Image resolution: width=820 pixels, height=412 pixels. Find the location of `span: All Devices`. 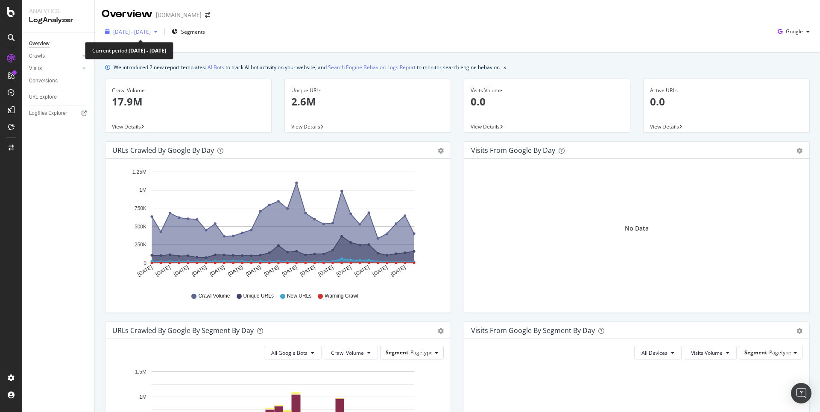

span: All Devices is located at coordinates (655, 353).